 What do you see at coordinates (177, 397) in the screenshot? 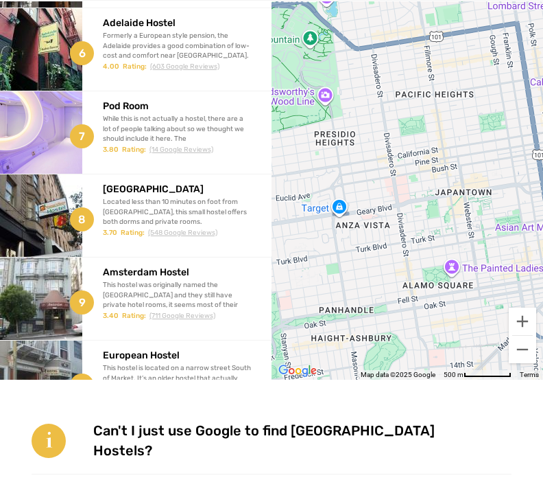
I see `div: This hostel is located on a narrow street South of Market. It’s an older hostel that actually pre...` at bounding box center [177, 397].